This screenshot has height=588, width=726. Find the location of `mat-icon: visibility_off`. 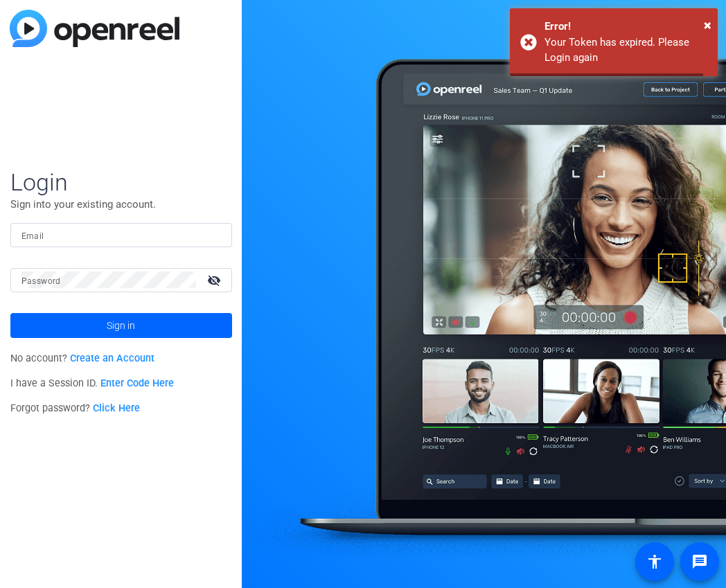

mat-icon: visibility_off is located at coordinates (216, 280).